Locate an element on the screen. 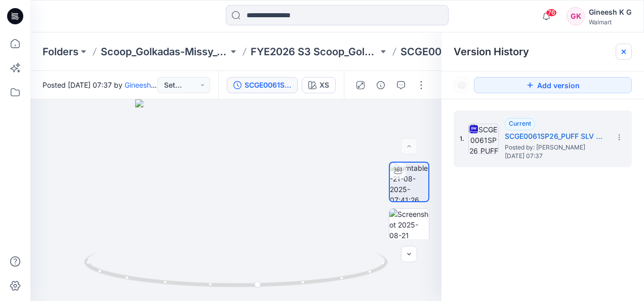 The height and width of the screenshot is (301, 644). span: Current is located at coordinates (520, 123).